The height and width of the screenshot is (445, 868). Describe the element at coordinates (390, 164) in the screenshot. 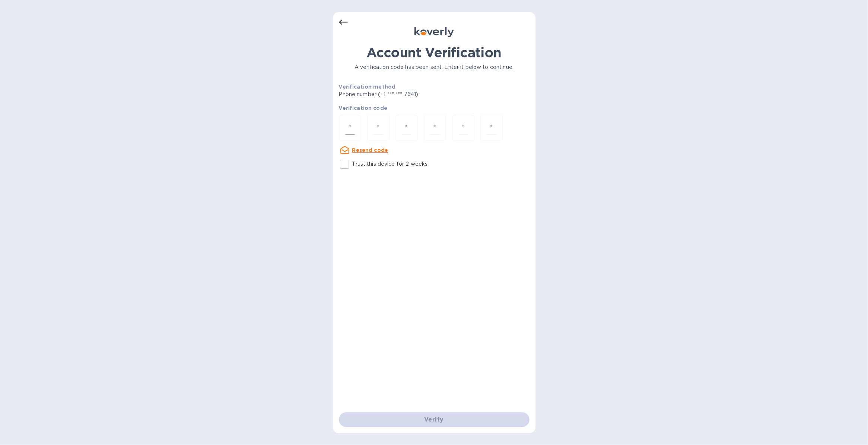

I see `p: Trust this device for 2 weeks` at that location.